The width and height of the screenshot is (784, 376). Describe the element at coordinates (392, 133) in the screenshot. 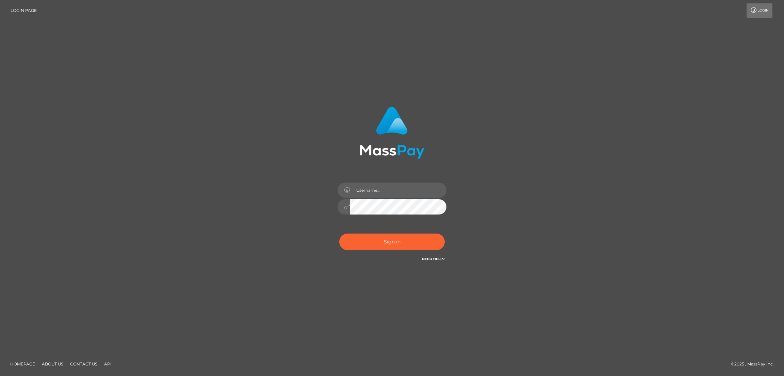

I see `img: MassPay Login` at that location.